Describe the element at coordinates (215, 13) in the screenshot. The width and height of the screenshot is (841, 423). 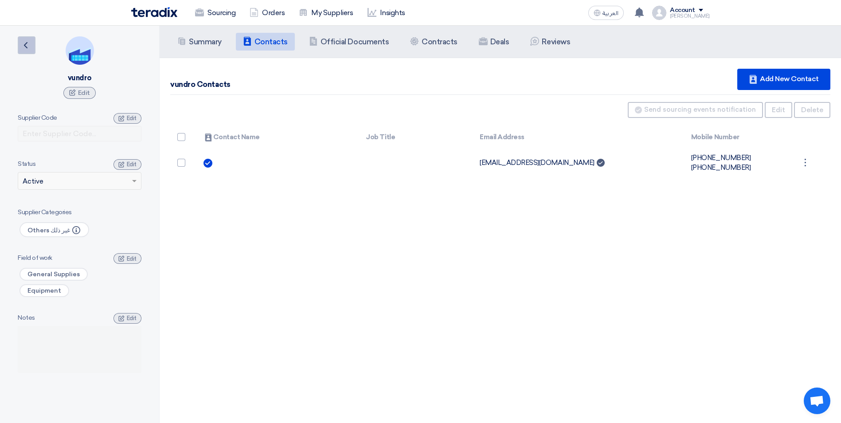
I see `a: Sourcing` at that location.